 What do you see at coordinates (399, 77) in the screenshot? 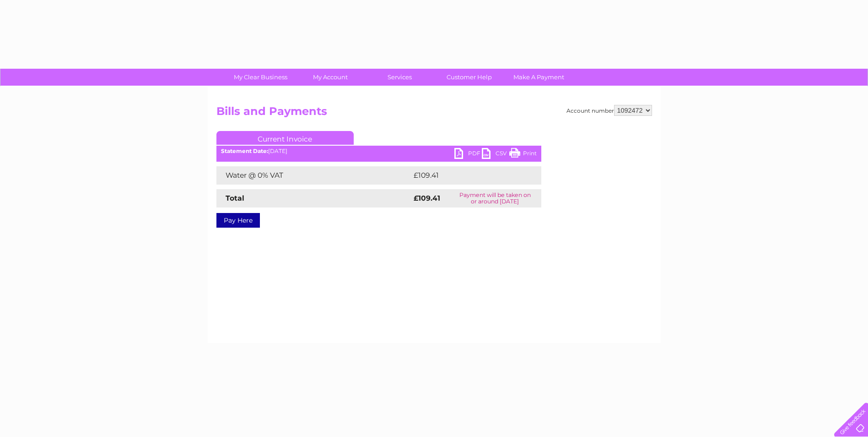
I see `a: Services` at bounding box center [399, 77].